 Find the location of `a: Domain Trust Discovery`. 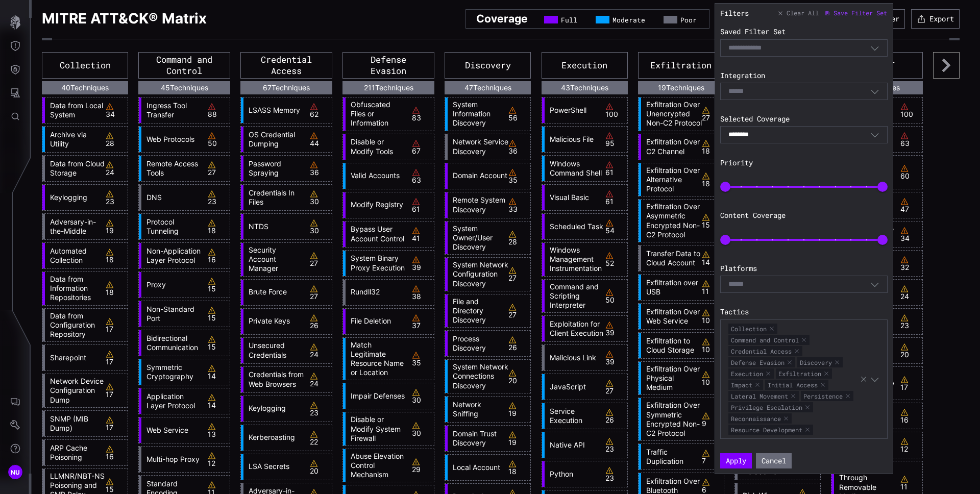

a: Domain Trust Discovery is located at coordinates (478, 438).